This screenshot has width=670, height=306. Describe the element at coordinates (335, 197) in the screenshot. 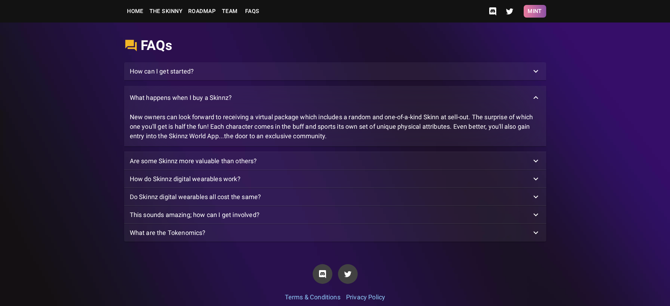

I see `div: Do Skinnz digital wearables all cost the same?` at that location.